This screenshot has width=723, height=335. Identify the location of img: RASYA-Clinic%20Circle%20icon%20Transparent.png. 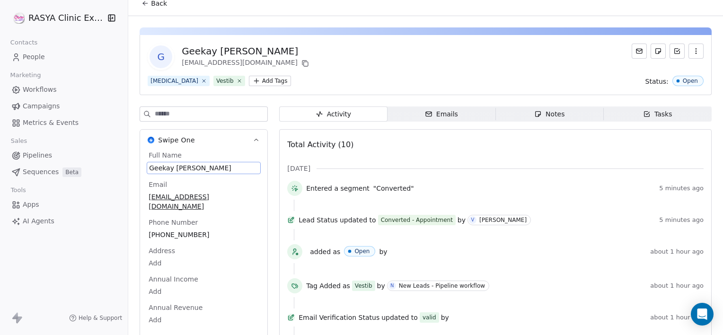
(19, 18).